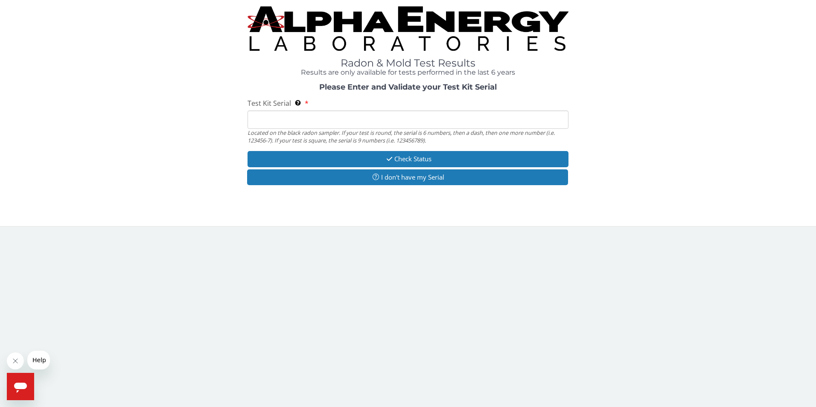 The width and height of the screenshot is (816, 407). I want to click on h1: Radon & Mold Test Results, so click(408, 63).